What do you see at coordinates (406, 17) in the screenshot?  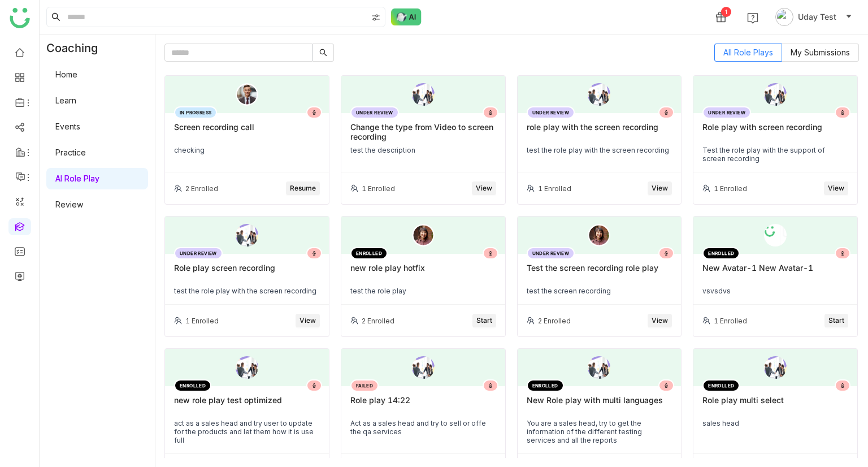 I see `img: ask-buddy-normal.svg` at bounding box center [406, 17].